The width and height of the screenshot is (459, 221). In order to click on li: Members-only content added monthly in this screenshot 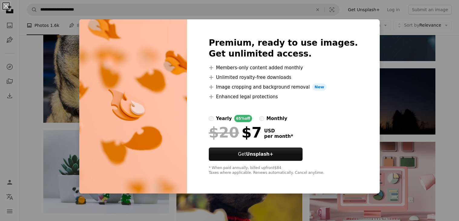, I will do `click(283, 68)`.